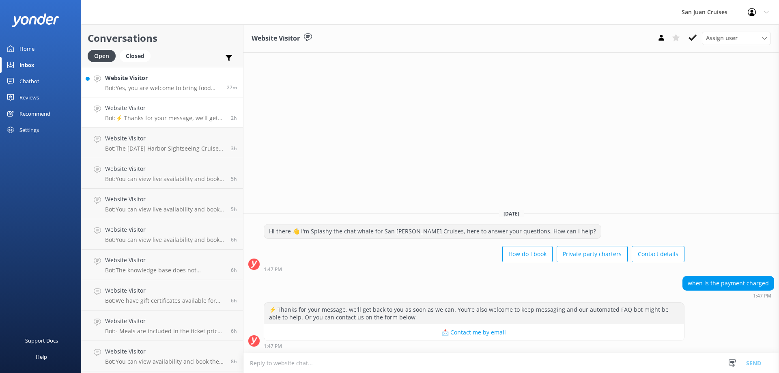 This screenshot has width=779, height=373. I want to click on div: Recommend, so click(35, 114).